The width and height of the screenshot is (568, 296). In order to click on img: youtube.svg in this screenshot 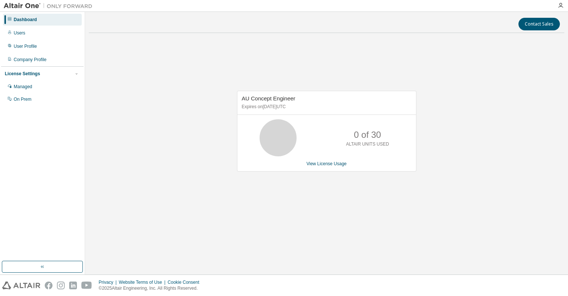, I will do `click(87, 285)`.